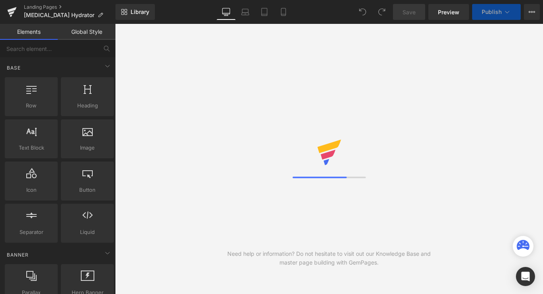 The height and width of the screenshot is (294, 543). Describe the element at coordinates (264, 12) in the screenshot. I see `a: Tablet` at that location.